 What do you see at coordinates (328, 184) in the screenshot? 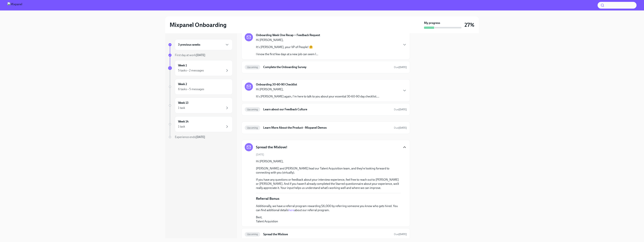
I see `p: If you have any questions or feedback about your interview experience, feel free to reach out to ...` at bounding box center [328, 184].